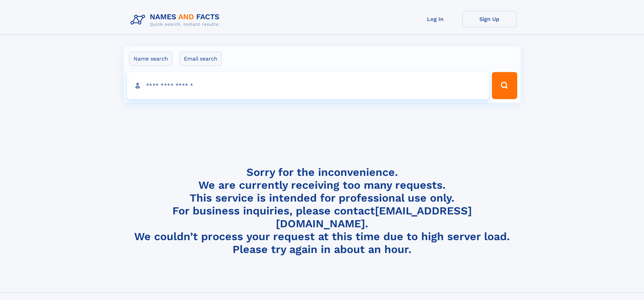  I want to click on a: Log In, so click(436, 19).